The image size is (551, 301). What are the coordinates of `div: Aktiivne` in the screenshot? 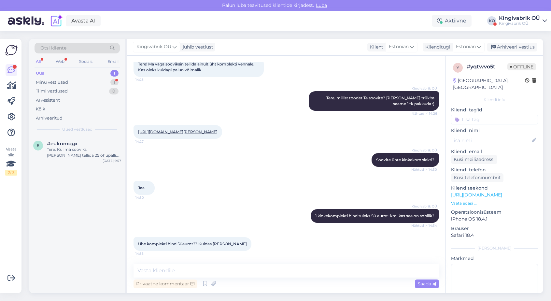 It's located at (452, 21).